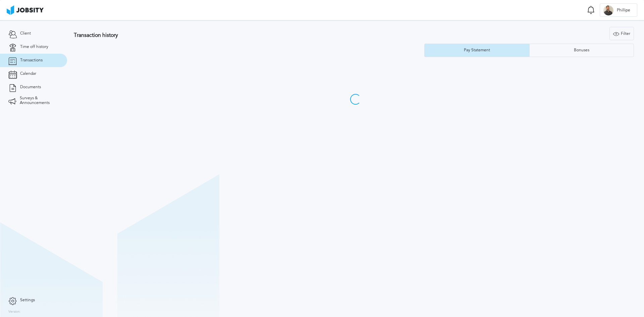  Describe the element at coordinates (31, 87) in the screenshot. I see `span: Documents` at that location.